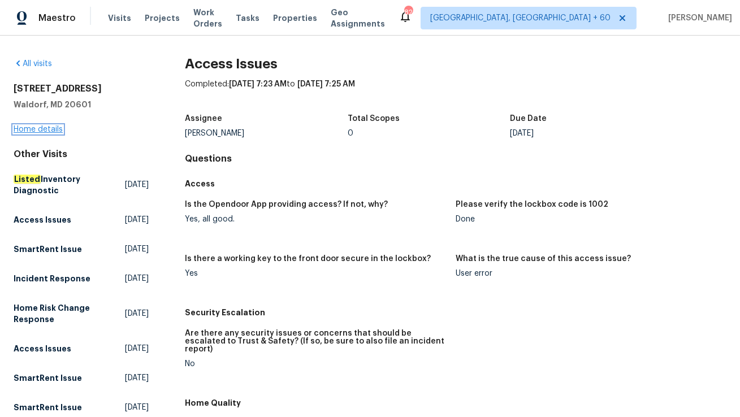 The image size is (740, 417). What do you see at coordinates (456, 184) in the screenshot?
I see `h5: Access` at bounding box center [456, 184].